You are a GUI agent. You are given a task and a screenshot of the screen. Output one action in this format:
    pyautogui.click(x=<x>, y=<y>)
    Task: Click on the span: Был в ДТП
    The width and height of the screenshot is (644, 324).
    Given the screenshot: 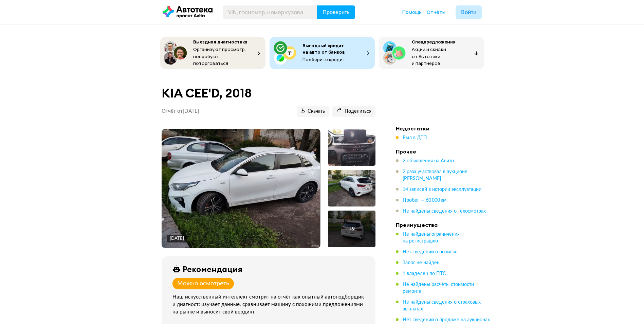 What is the action you would take?
    pyautogui.click(x=415, y=138)
    